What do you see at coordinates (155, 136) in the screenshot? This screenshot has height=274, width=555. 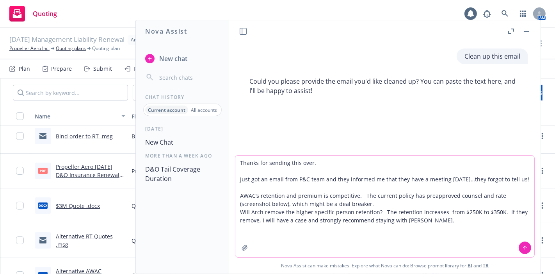 I see `span: Bind confirmation` at bounding box center [155, 136].